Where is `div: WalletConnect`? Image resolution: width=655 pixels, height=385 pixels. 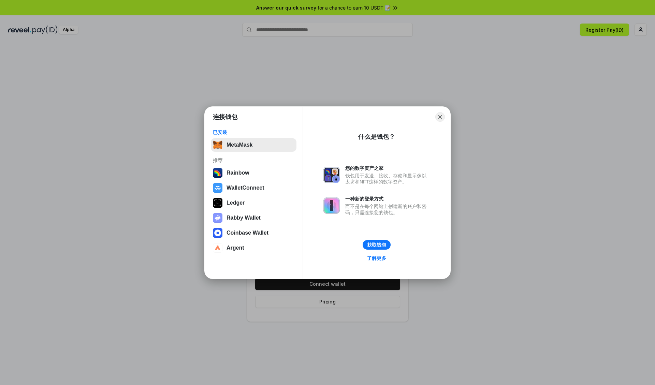 div: WalletConnect is located at coordinates (245, 188).